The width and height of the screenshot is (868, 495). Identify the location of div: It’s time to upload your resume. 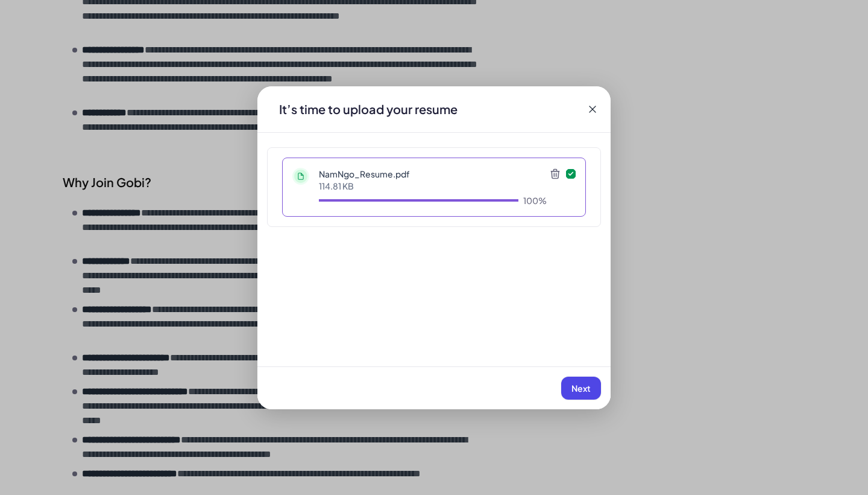
(368, 109).